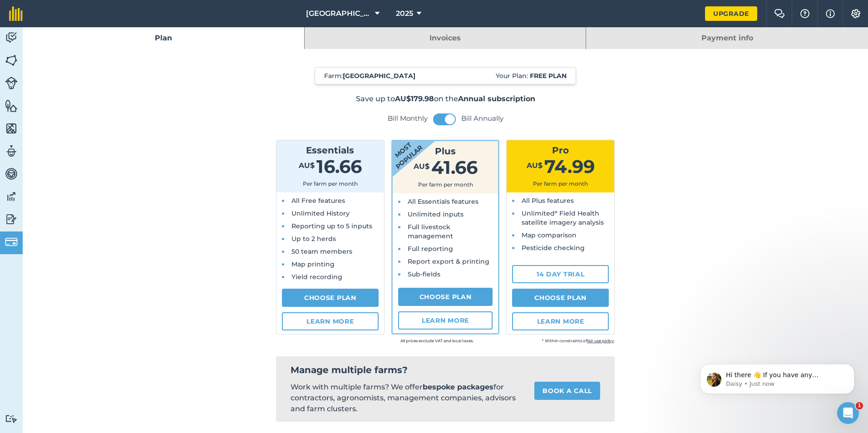  What do you see at coordinates (448, 261) in the screenshot?
I see `span: Report export & printing` at bounding box center [448, 261].